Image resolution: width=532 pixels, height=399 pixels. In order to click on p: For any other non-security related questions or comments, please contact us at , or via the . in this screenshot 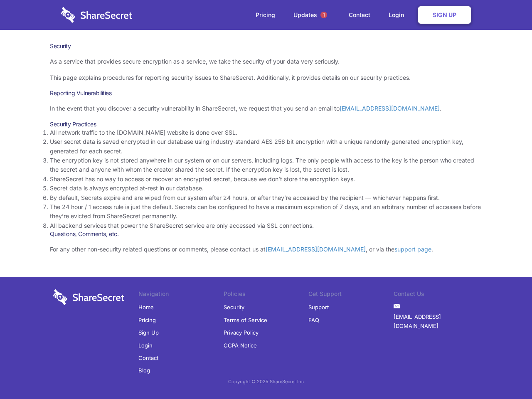, I will do `click(266, 250)`.